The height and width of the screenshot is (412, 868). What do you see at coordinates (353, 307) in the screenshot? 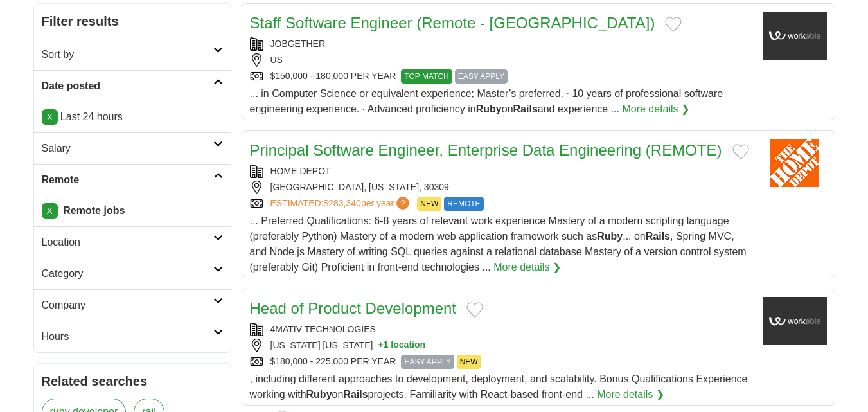
I see `a: Head of Product Development` at bounding box center [353, 307].